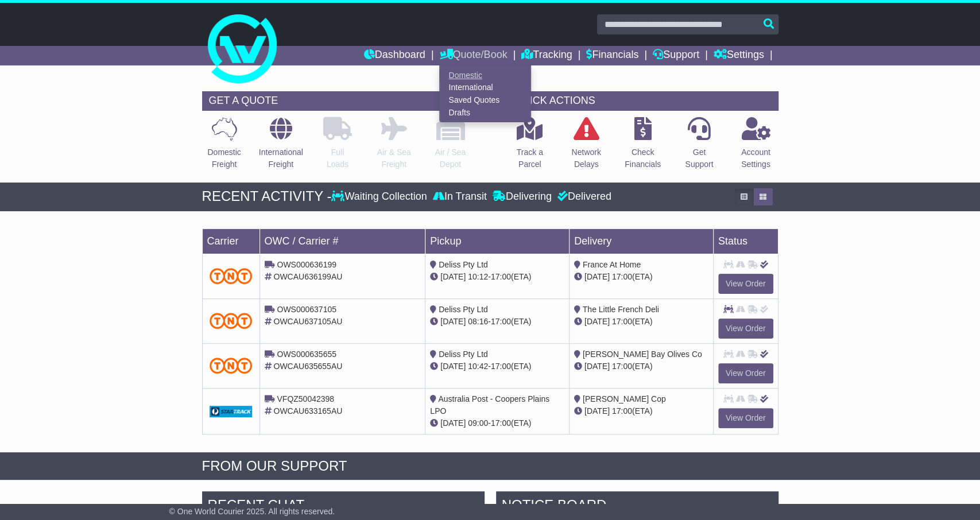  Describe the element at coordinates (676, 56) in the screenshot. I see `a: Support` at that location.